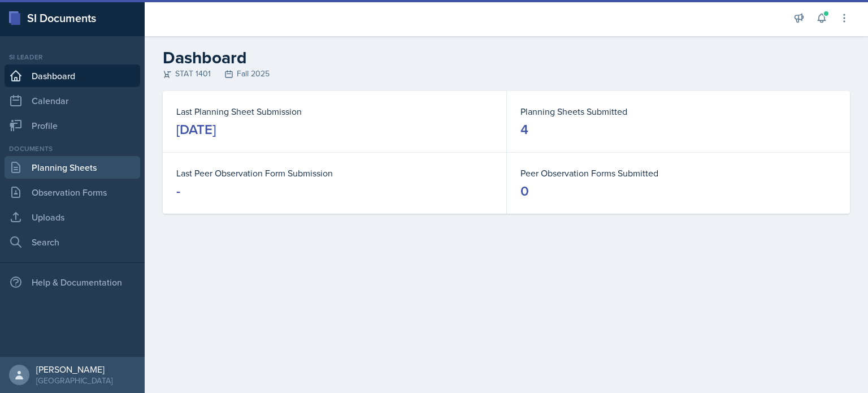 The height and width of the screenshot is (393, 868). I want to click on a: Planning Sheets, so click(72, 168).